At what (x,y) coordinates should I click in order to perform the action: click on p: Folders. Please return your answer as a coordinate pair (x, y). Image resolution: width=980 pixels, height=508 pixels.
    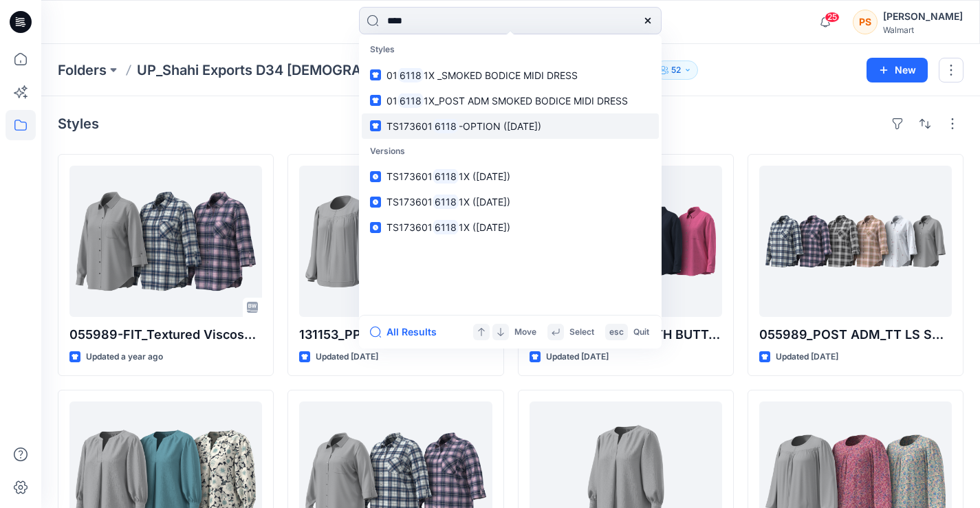
    Looking at the image, I should click on (81, 70).